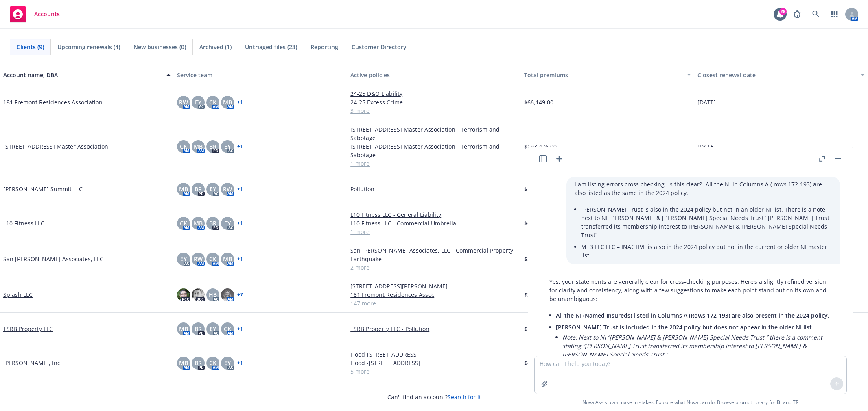 This screenshot has width=868, height=411. I want to click on a: 5 more, so click(434, 371).